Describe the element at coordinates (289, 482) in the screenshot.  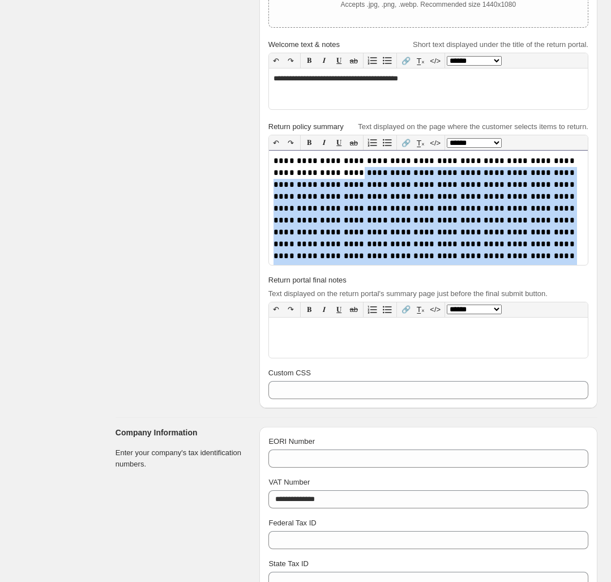
I see `span: VAT Number` at that location.